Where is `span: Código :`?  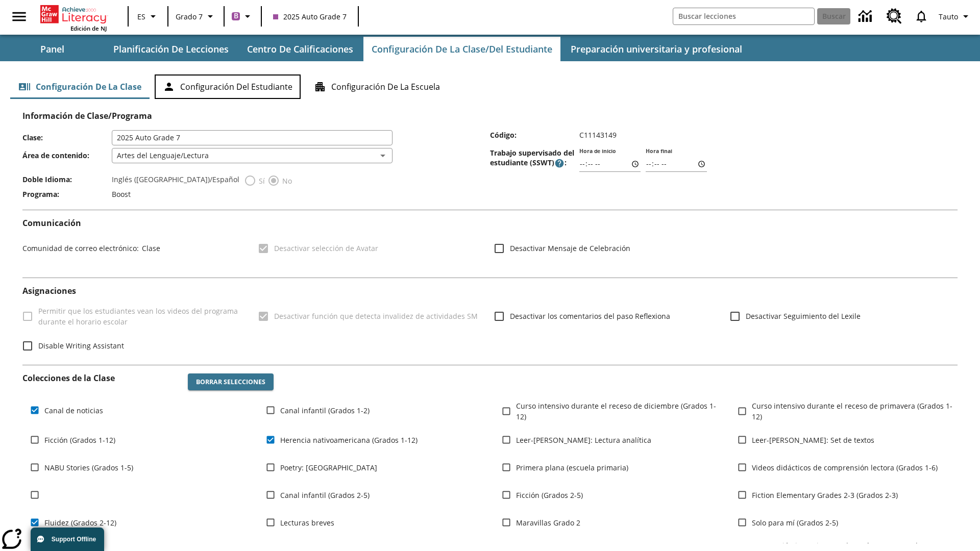 span: Código : is located at coordinates (535, 135).